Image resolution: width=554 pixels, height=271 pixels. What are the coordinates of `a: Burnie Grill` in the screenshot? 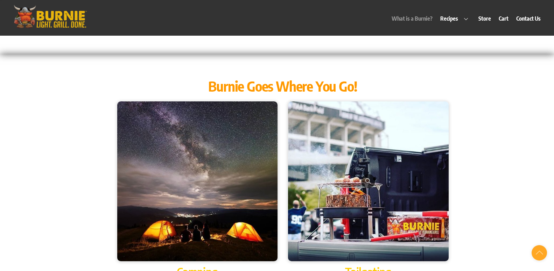 It's located at (50, 26).